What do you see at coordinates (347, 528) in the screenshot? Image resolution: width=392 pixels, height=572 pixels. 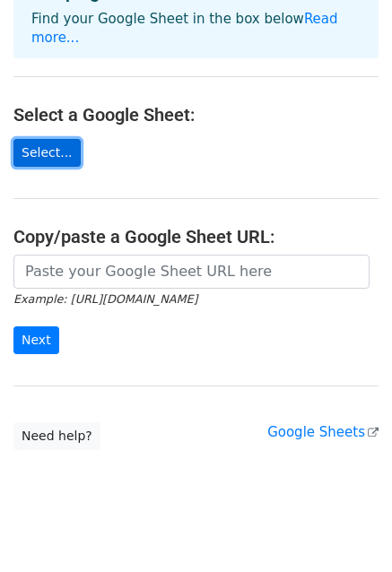 I see `div: Chat Widget` at bounding box center [347, 528].